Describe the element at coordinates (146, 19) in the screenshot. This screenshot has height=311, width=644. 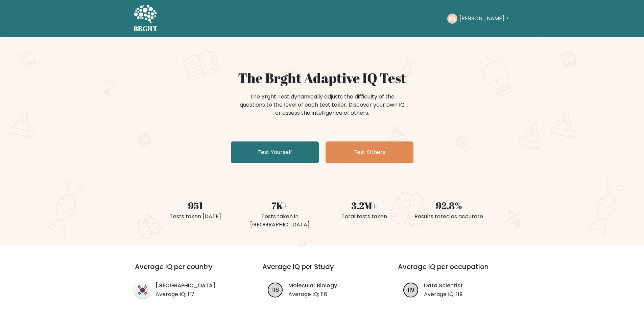
I see `a: BRGHT` at that location.